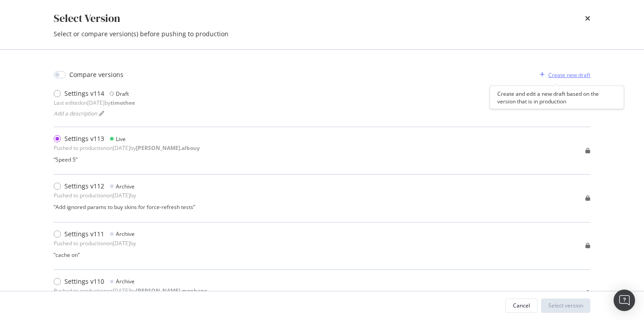  Describe the element at coordinates (121, 139) in the screenshot. I see `div: Live` at that location.